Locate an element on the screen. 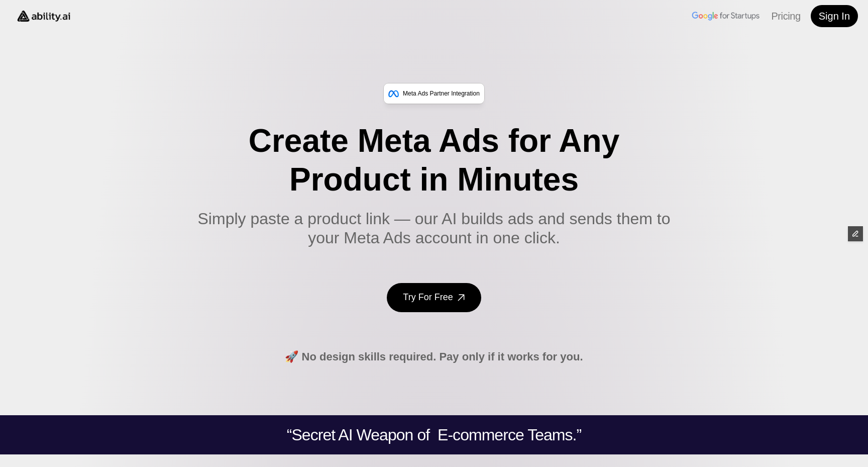  h4: Try For Free is located at coordinates (428, 297).